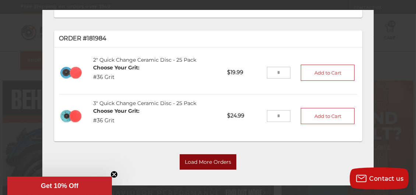 The image size is (416, 195). Describe the element at coordinates (60, 186) in the screenshot. I see `span: Get 10% Off` at that location.